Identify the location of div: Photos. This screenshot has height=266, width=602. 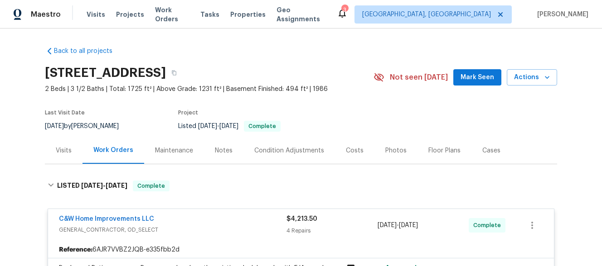
(396, 151).